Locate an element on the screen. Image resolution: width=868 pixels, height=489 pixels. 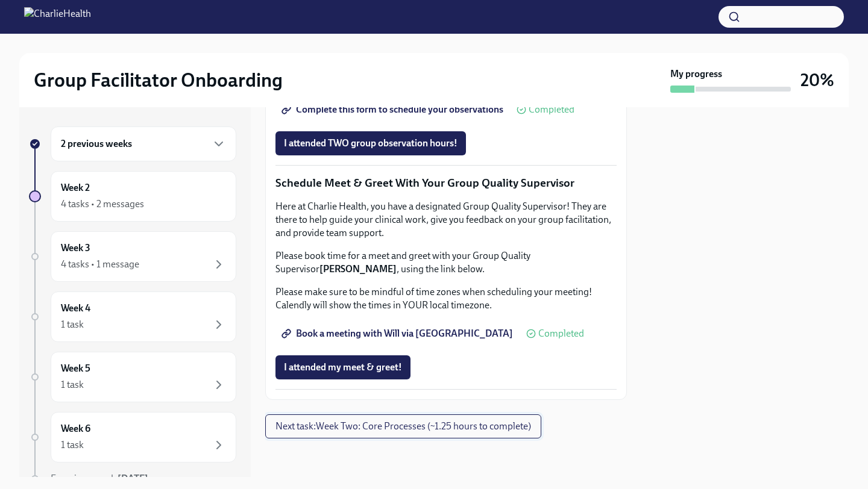
h6: 2 previous weeks is located at coordinates (97, 144).